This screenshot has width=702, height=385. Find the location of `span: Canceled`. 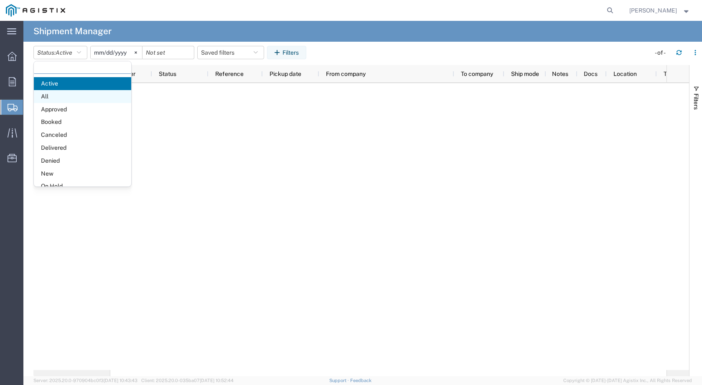

span: Canceled is located at coordinates (82, 135).